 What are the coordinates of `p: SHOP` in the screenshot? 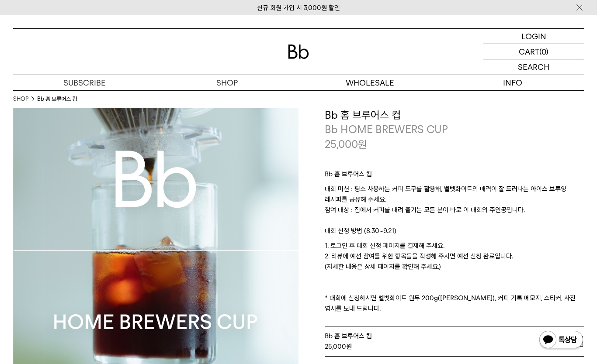 It's located at (227, 83).